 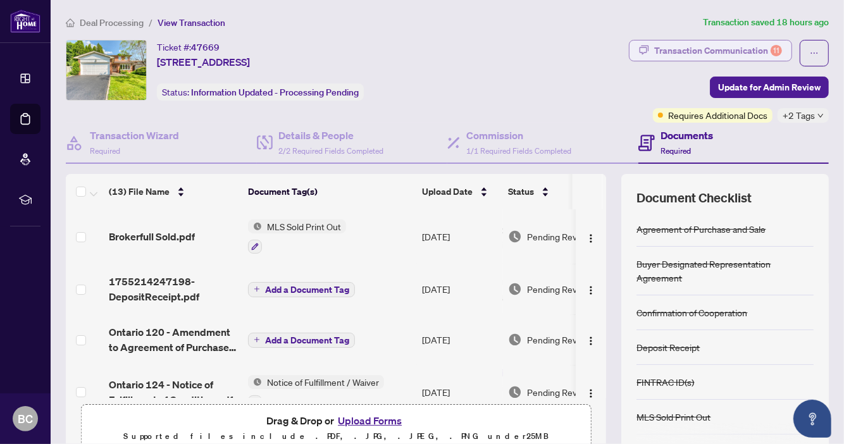 What do you see at coordinates (330, 192) in the screenshot?
I see `th: Document Tag(s)` at bounding box center [330, 192].